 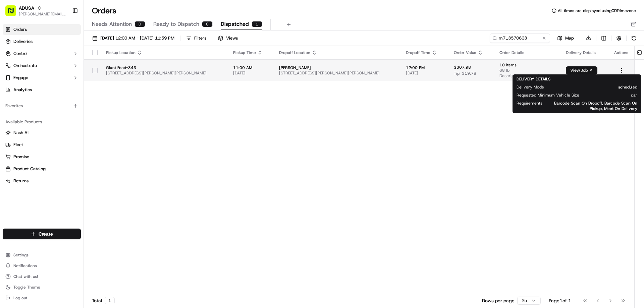 What do you see at coordinates (42, 145) in the screenshot?
I see `a: Fleet` at bounding box center [42, 145].